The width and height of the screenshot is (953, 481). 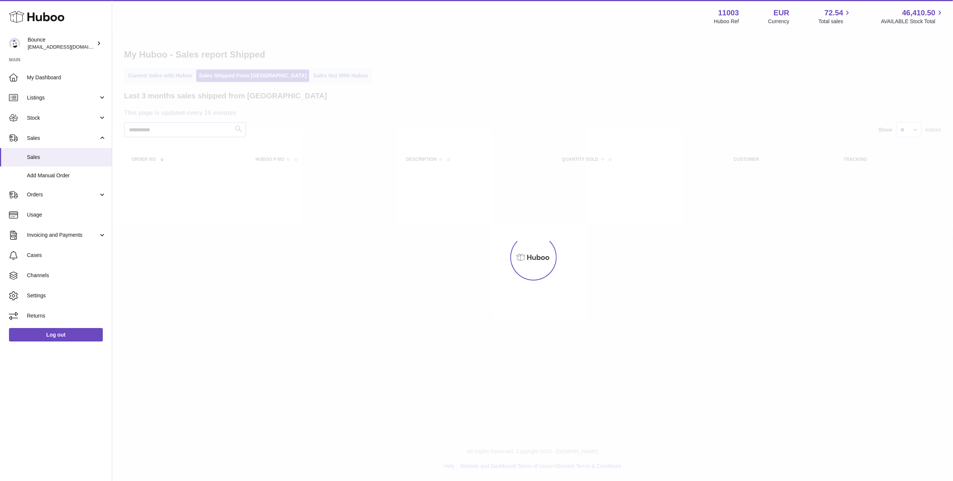 What do you see at coordinates (62, 118) in the screenshot?
I see `span: Stock` at bounding box center [62, 118].